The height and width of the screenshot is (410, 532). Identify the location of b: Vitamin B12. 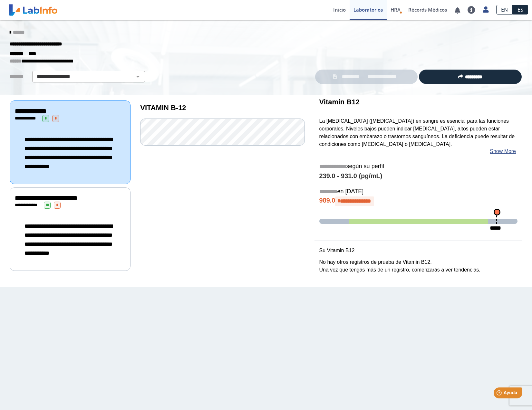
(339, 102).